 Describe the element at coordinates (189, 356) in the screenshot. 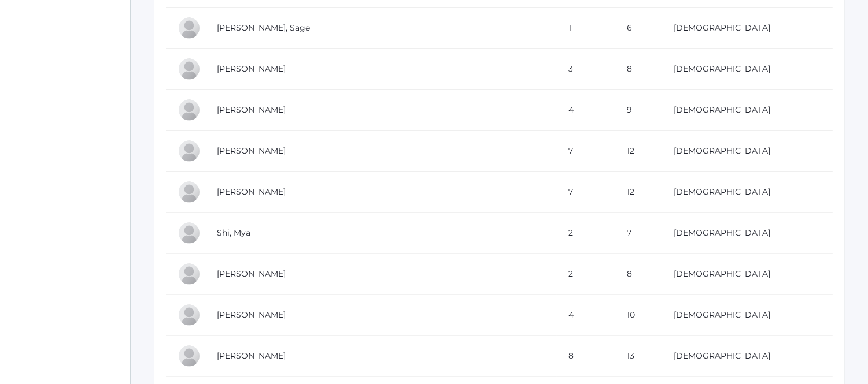

I see `div: Levi Smith` at that location.